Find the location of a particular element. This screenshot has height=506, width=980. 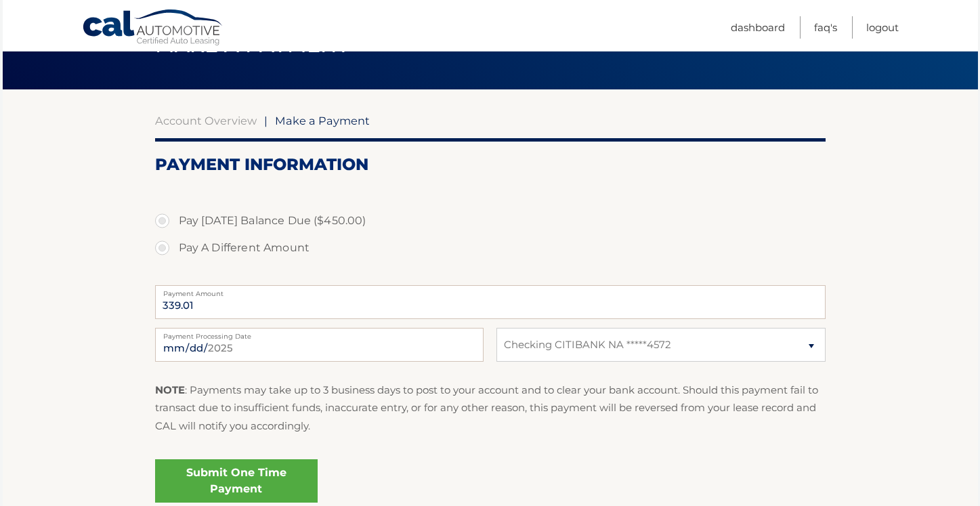

a: FAQ's is located at coordinates (826, 27).